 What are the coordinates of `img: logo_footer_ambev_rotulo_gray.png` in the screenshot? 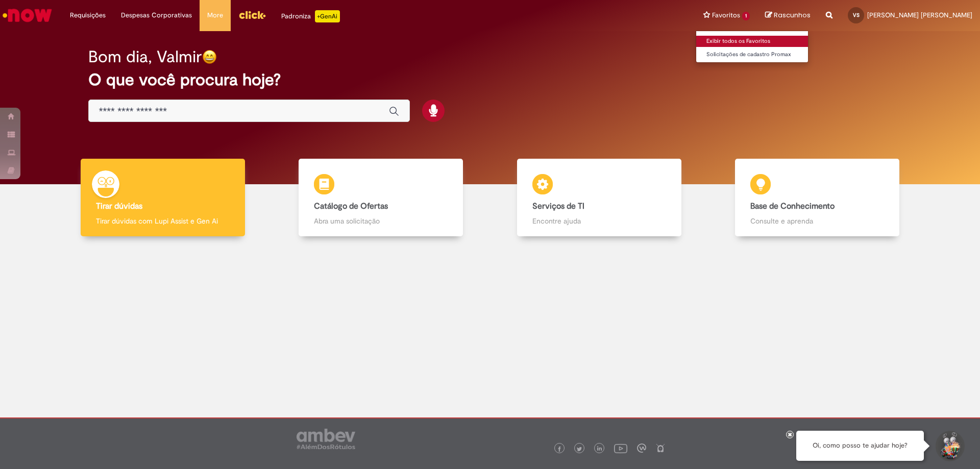 It's located at (326, 439).